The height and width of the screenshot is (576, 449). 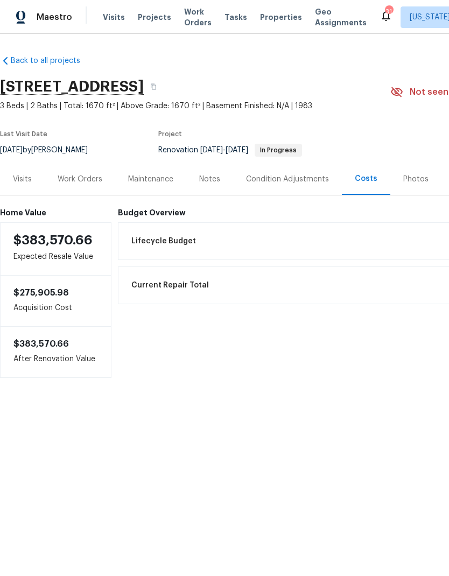 I want to click on span: Project, so click(x=170, y=134).